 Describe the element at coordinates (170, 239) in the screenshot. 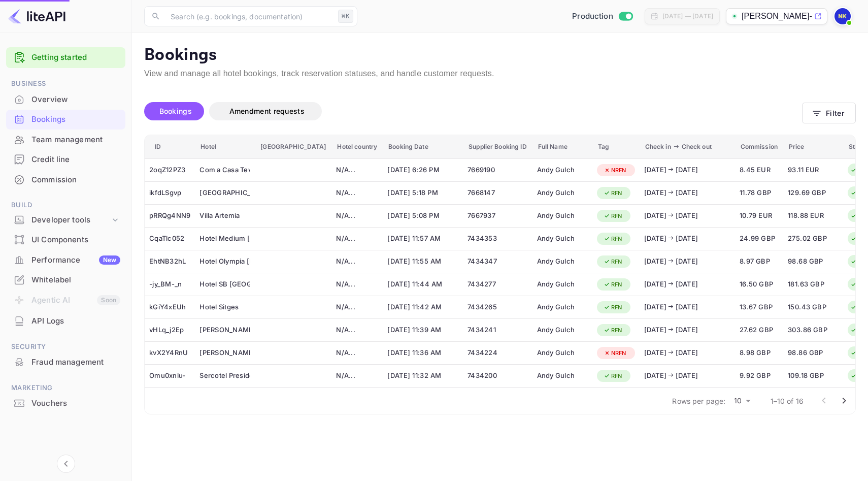

I see `div: CqaTlc052` at that location.